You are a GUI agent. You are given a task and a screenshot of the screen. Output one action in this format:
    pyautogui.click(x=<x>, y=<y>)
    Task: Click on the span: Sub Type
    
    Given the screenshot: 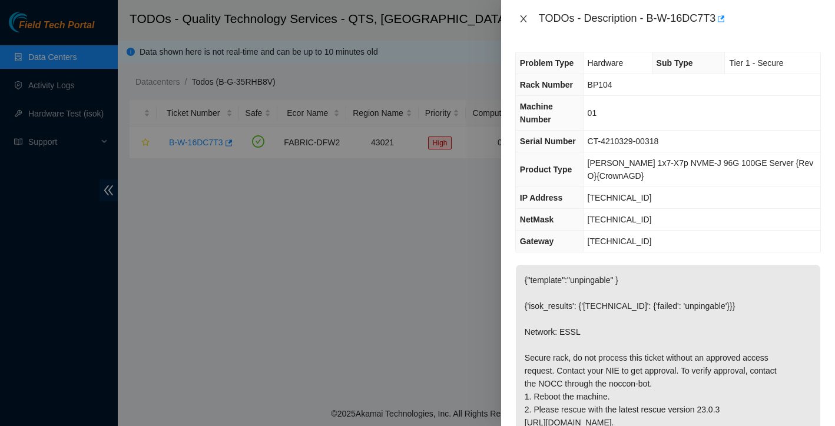 What is the action you would take?
    pyautogui.click(x=675, y=63)
    